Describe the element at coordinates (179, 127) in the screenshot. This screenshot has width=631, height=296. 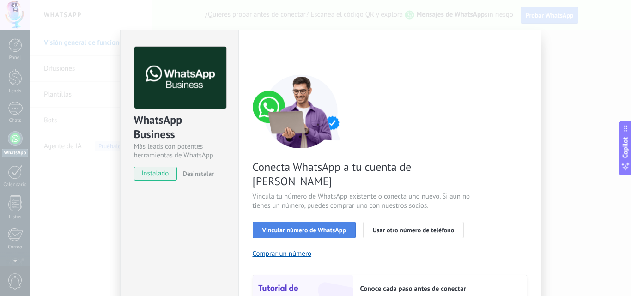
I see `div: WhatsApp Business` at that location.